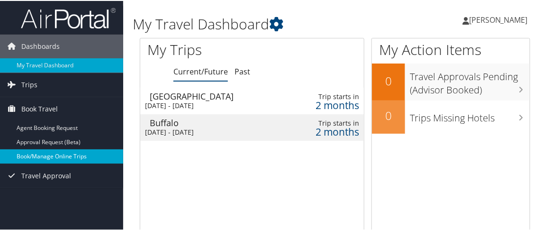  What do you see at coordinates (242, 71) in the screenshot?
I see `a: Past` at bounding box center [242, 71].